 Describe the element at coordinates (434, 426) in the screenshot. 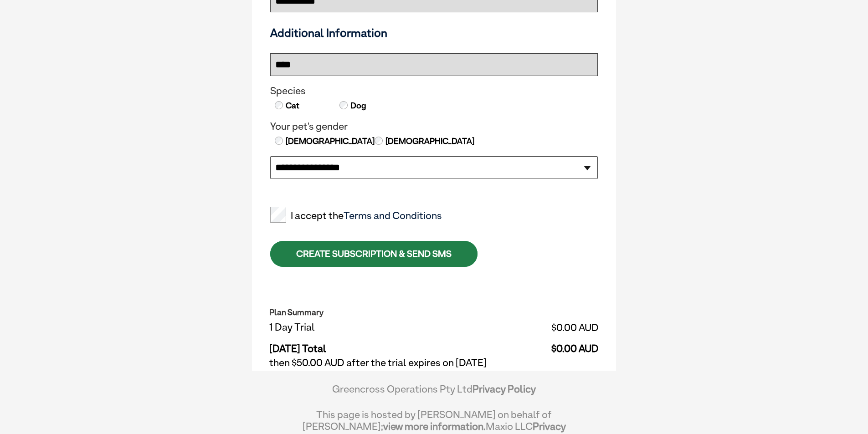

I see `a: view more information.` at that location.